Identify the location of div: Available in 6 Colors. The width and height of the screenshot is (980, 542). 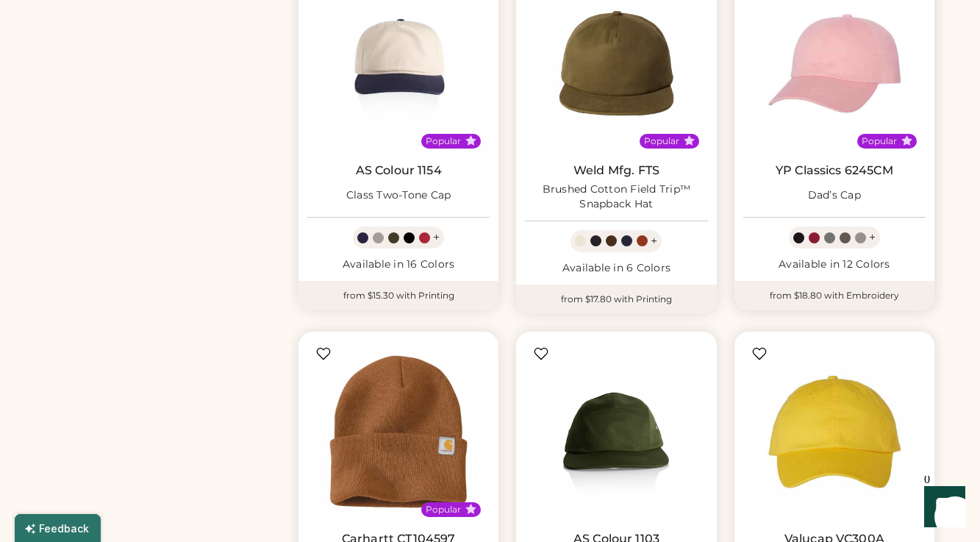
(616, 268).